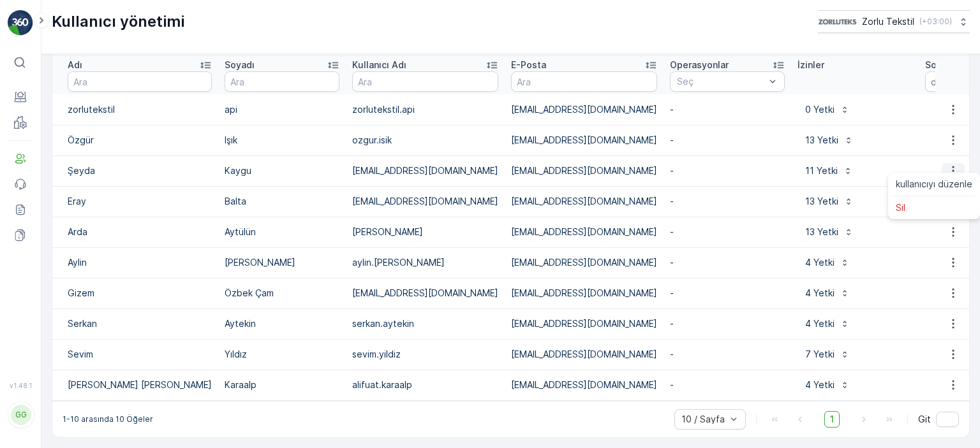  Describe the element at coordinates (811, 65) in the screenshot. I see `p: İzinler` at that location.